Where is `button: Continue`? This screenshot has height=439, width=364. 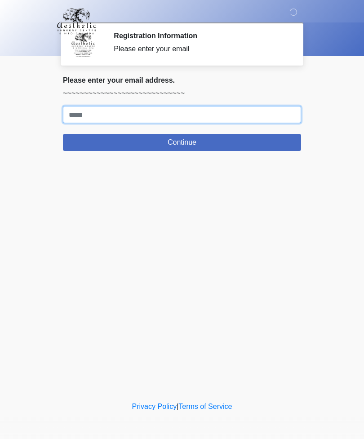
button: Continue is located at coordinates (182, 142).